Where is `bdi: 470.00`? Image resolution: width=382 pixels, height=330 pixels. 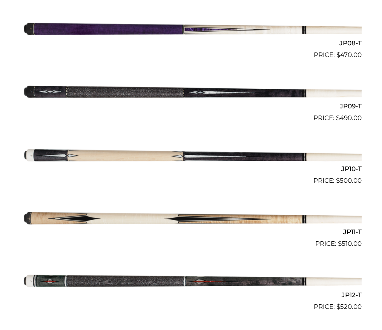 bdi: 470.00 is located at coordinates (349, 55).